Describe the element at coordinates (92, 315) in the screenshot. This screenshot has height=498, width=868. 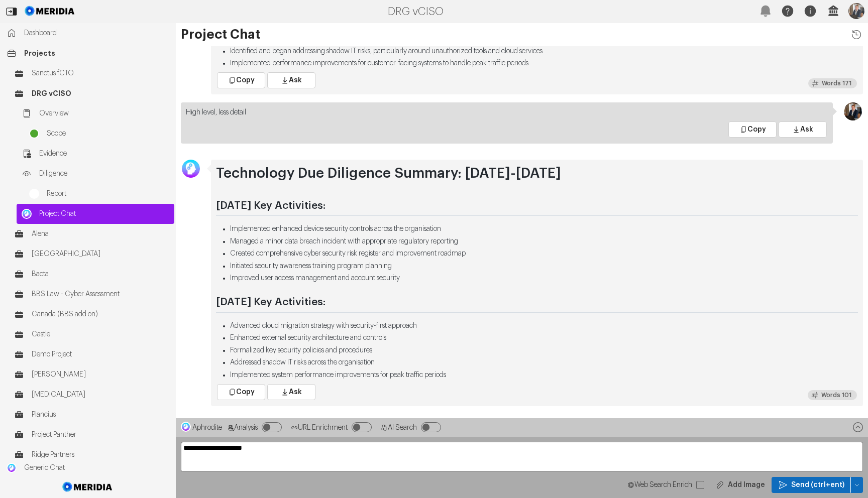
I see `a: Canada (BBS add on)` at that location.